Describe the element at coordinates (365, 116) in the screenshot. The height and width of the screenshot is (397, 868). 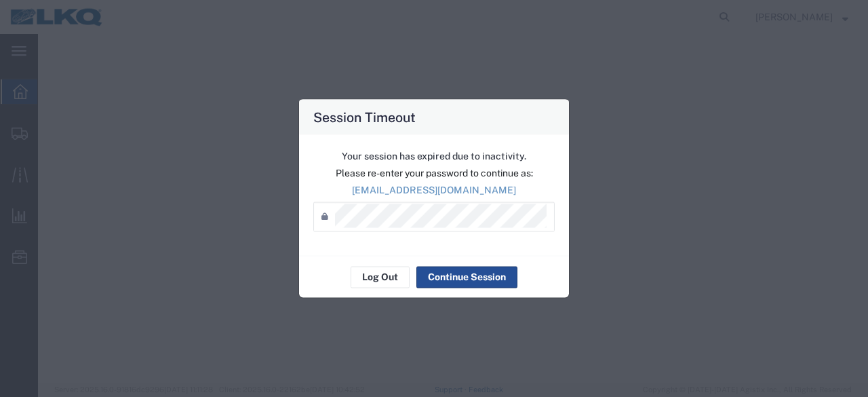
I see `h4: Session Timeout` at that location.